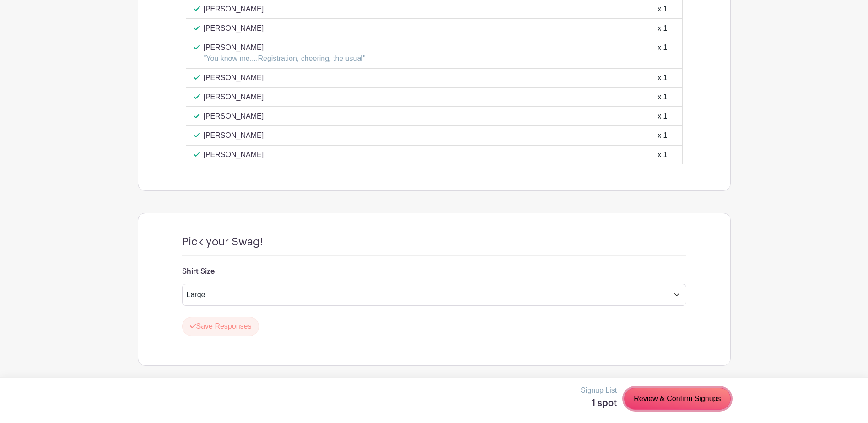  What do you see at coordinates (223, 242) in the screenshot?
I see `h4: Pick your Swag!` at bounding box center [223, 242].